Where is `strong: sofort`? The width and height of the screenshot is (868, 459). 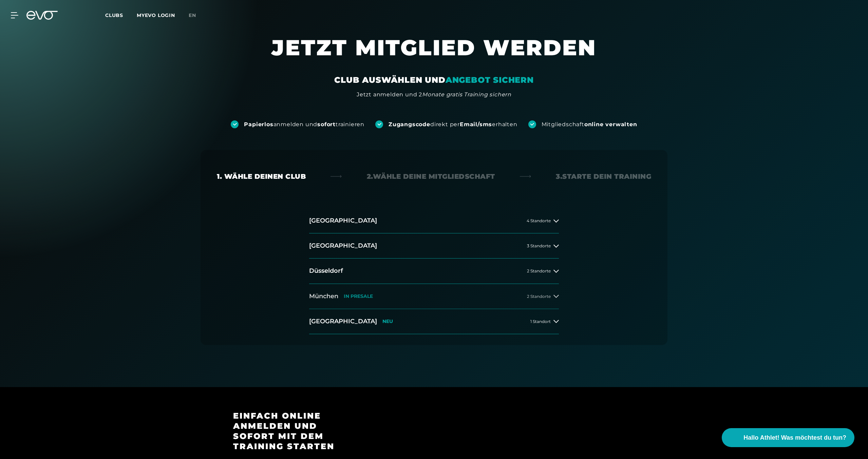
strong: sofort is located at coordinates (327, 124).